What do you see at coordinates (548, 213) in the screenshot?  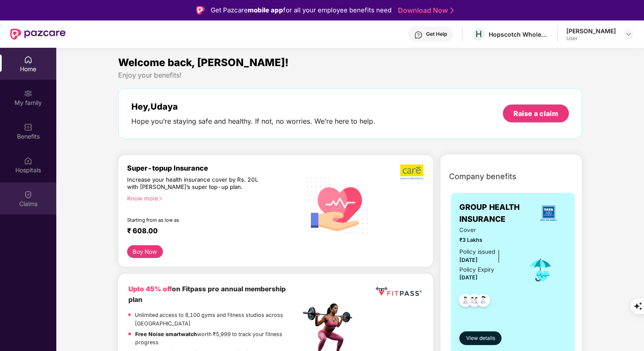 I see `img: insurerLogo` at bounding box center [548, 213].